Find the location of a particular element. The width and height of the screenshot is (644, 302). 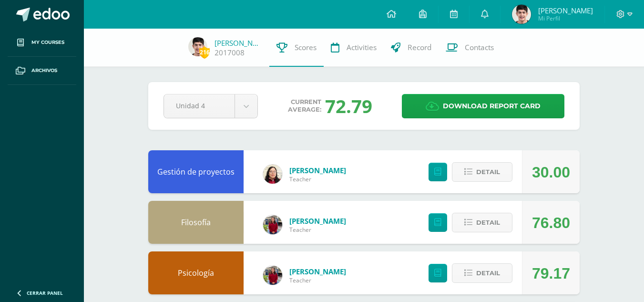

span: Current average: is located at coordinates (305, 105).